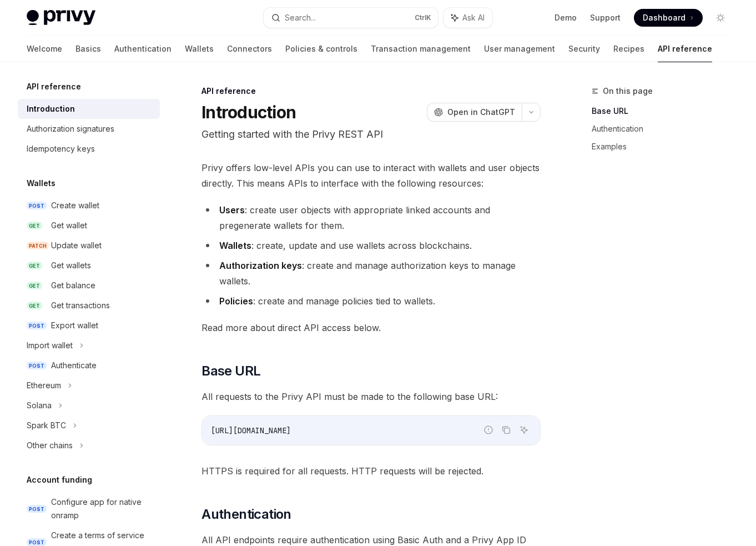  I want to click on span: Authentication, so click(246, 514).